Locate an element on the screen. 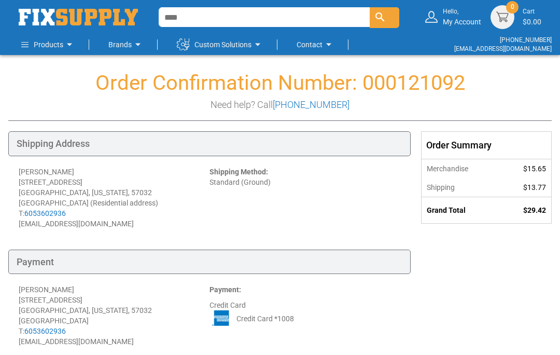 Image resolution: width=560 pixels, height=355 pixels. a: store logo is located at coordinates (78, 17).